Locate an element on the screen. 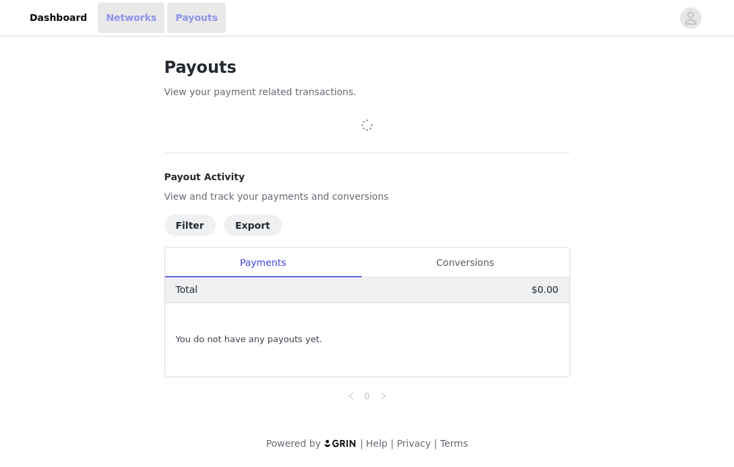 This screenshot has width=734, height=467. span: You do not have any payouts yet. is located at coordinates (249, 339).